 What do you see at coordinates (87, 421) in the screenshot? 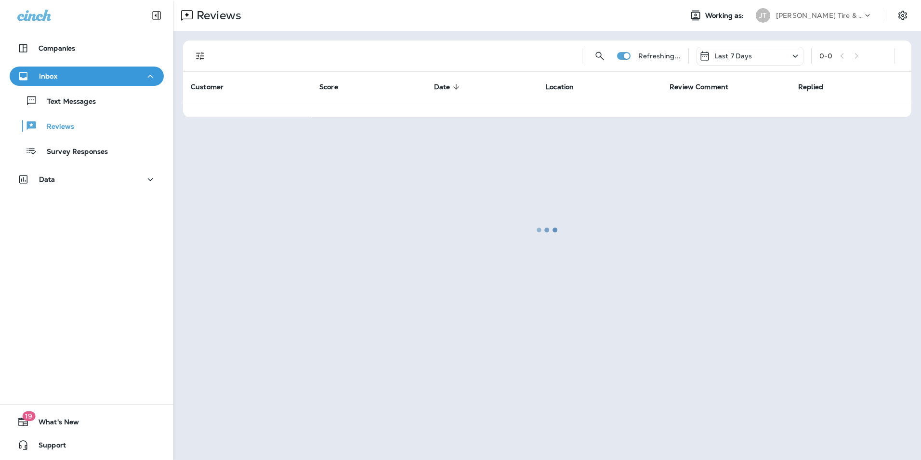
I see `button: 19What's New` at bounding box center [87, 421].